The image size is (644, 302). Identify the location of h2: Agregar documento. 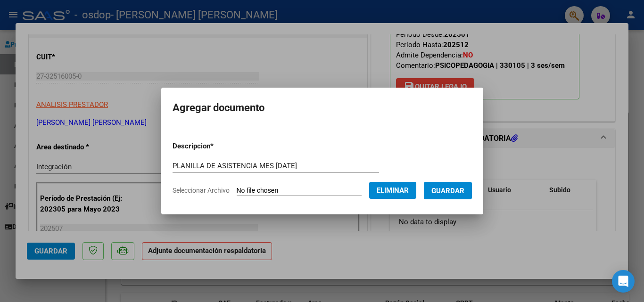
(322, 108).